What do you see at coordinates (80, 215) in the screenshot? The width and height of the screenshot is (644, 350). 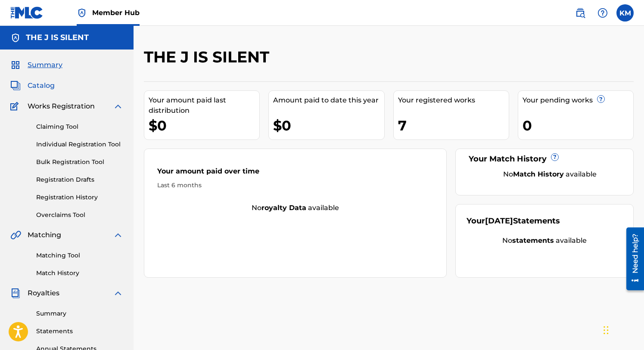 I see `a: Overclaims Tool` at bounding box center [80, 215].